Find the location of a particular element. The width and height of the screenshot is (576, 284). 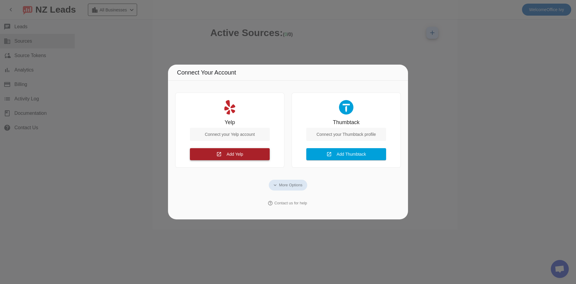

div: Thumbtack is located at coordinates (346, 122).